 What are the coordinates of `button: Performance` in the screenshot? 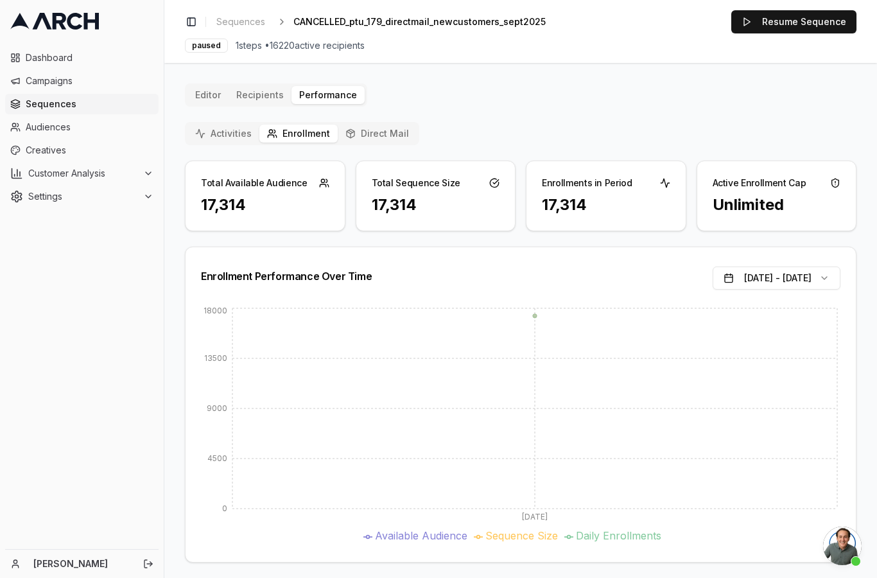 It's located at (328, 95).